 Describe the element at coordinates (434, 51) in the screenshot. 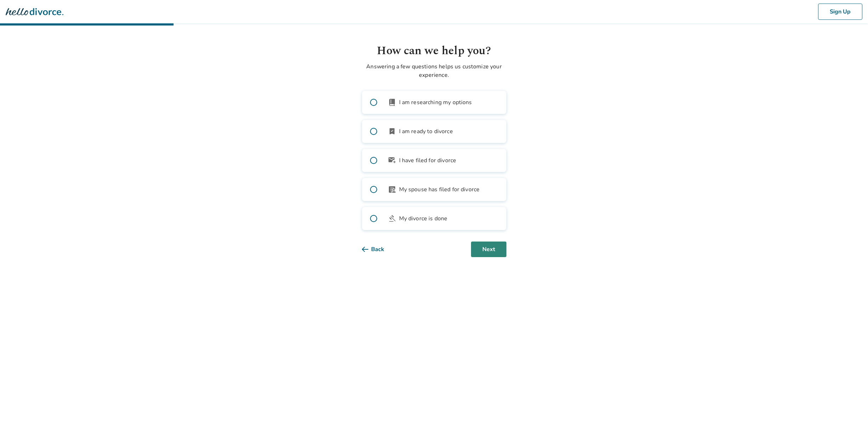

I see `h1: How can we help you?` at that location.